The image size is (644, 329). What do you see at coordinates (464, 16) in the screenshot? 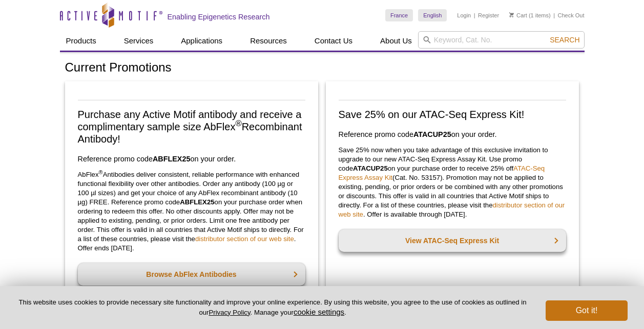
I see `a: Login` at bounding box center [464, 16].